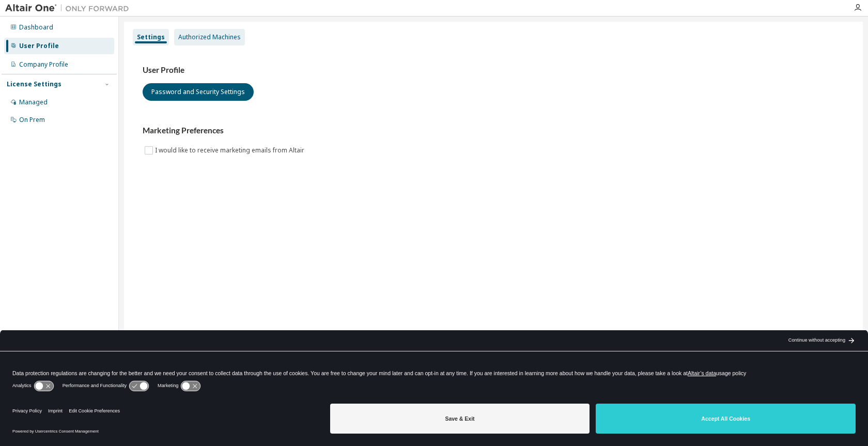 The height and width of the screenshot is (446, 868). What do you see at coordinates (32, 119) in the screenshot?
I see `div: On Prem` at bounding box center [32, 119].